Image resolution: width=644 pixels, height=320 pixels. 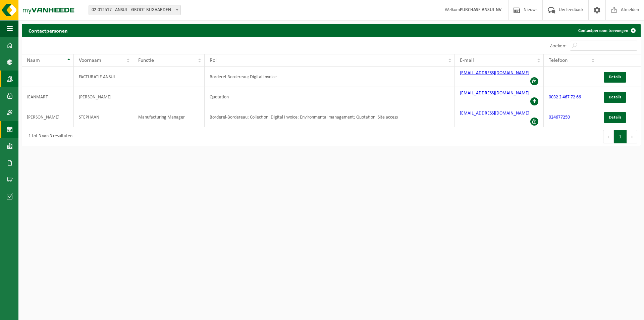 What do you see at coordinates (566, 97) in the screenshot?
I see `a: 0032 2 467 72 66` at bounding box center [566, 97].